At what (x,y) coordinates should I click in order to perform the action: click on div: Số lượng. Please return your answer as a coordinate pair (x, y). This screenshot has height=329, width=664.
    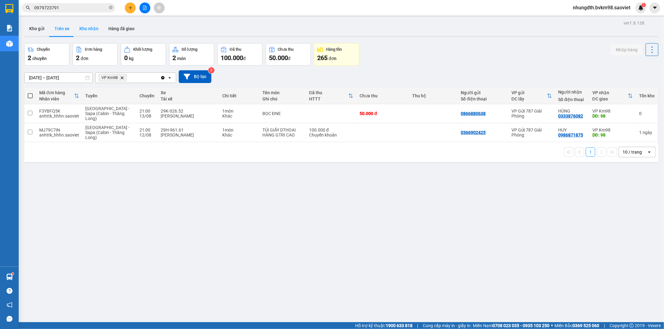
    Looking at the image, I should click on (189, 49).